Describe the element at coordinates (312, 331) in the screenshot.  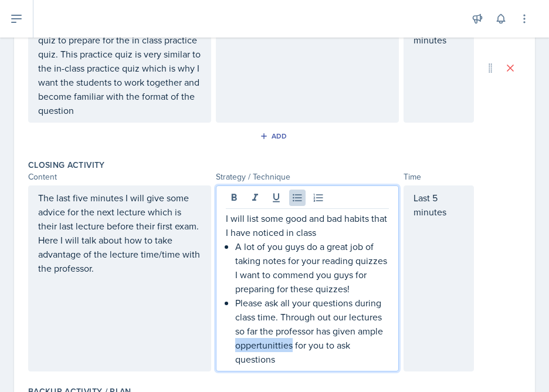
I see `p: Please ask all your questions during class time. Through out our lectures so far the professor ha...` at that location.